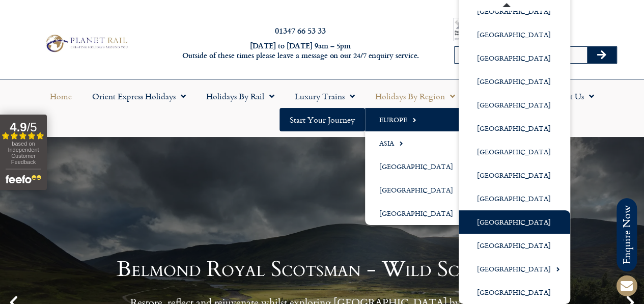 The width and height of the screenshot is (644, 304). Describe the element at coordinates (139, 96) in the screenshot. I see `a: Orient Express Holidays` at that location.